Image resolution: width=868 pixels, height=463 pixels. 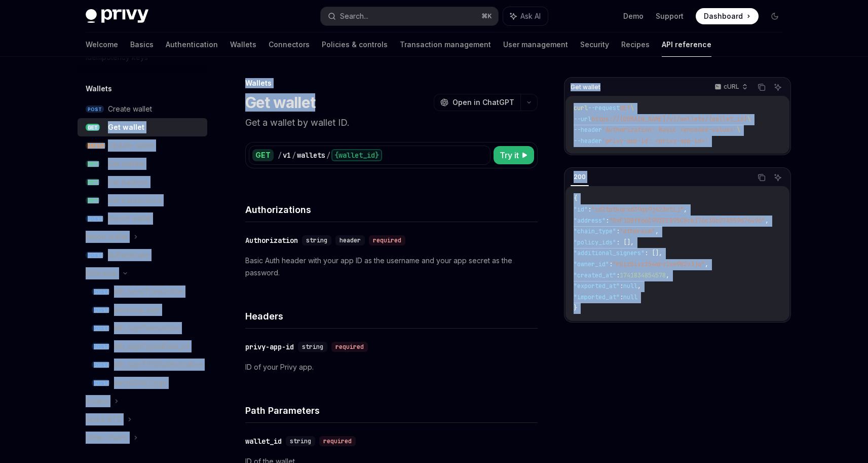 What do you see at coordinates (147, 328) in the screenshot?
I see `div: eth_signTransaction` at bounding box center [147, 328].